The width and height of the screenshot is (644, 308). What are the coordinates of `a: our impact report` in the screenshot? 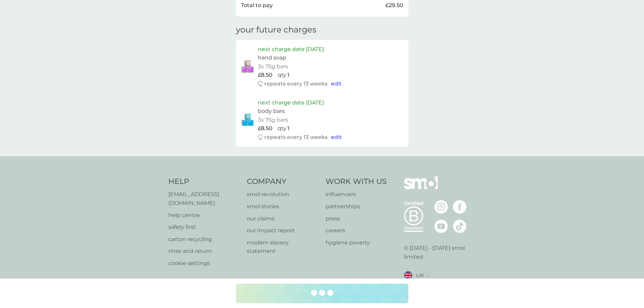 It's located at (283, 230).